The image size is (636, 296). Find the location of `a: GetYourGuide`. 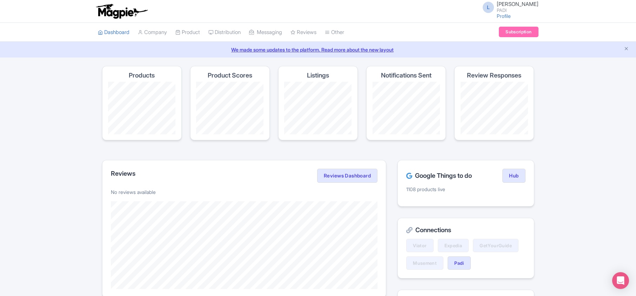

a: GetYourGuide is located at coordinates (496, 246).